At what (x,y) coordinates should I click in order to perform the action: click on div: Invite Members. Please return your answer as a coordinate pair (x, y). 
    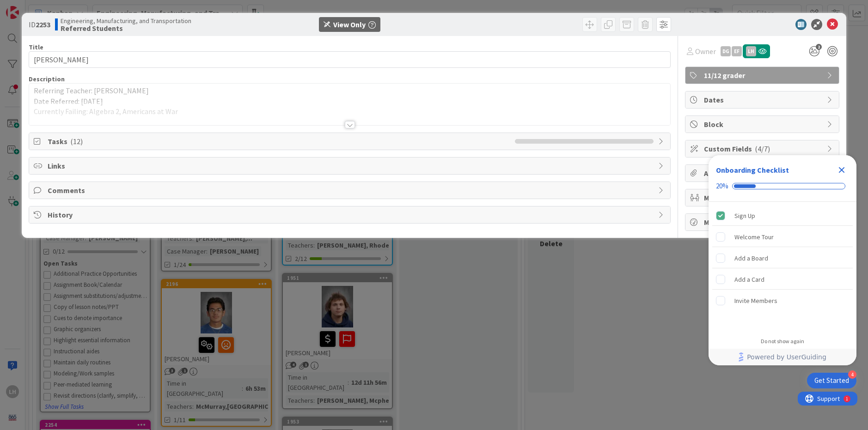
    Looking at the image, I should click on (756, 301).